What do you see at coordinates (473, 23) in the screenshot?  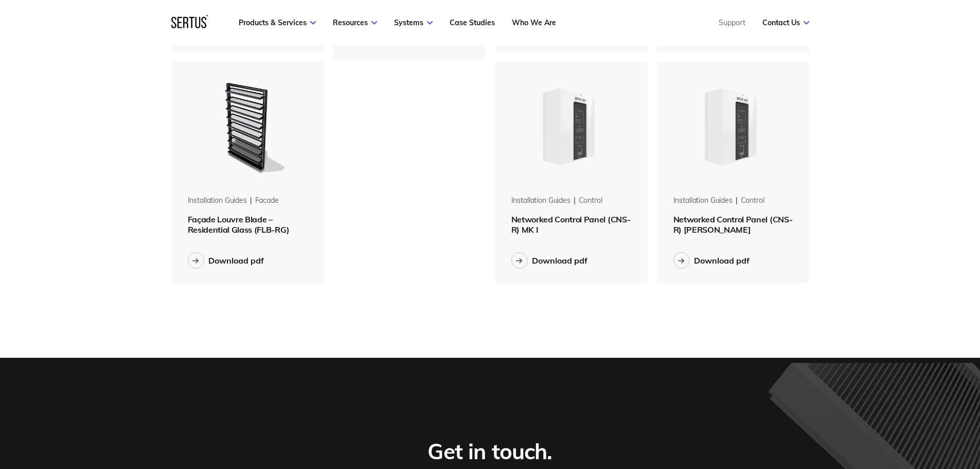 I see `a: Case Studies` at bounding box center [473, 23].